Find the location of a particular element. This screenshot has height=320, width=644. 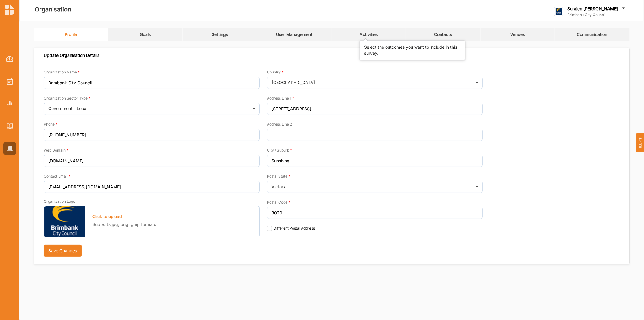

a: Organisation is located at coordinates (9, 149).